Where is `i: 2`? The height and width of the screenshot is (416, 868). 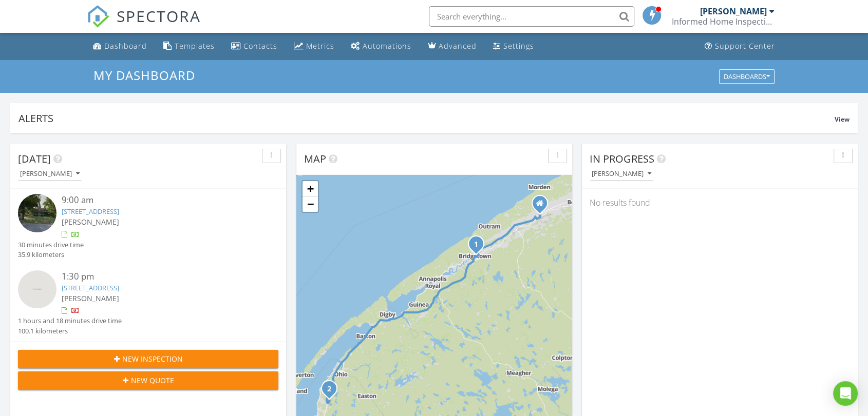 i: 2 is located at coordinates (329, 389).